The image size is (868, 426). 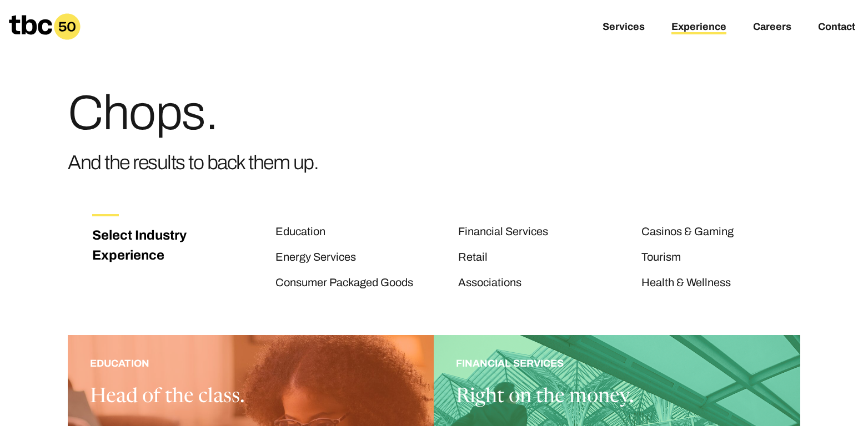 What do you see at coordinates (686, 283) in the screenshot?
I see `a: Health & Wellness` at bounding box center [686, 283].